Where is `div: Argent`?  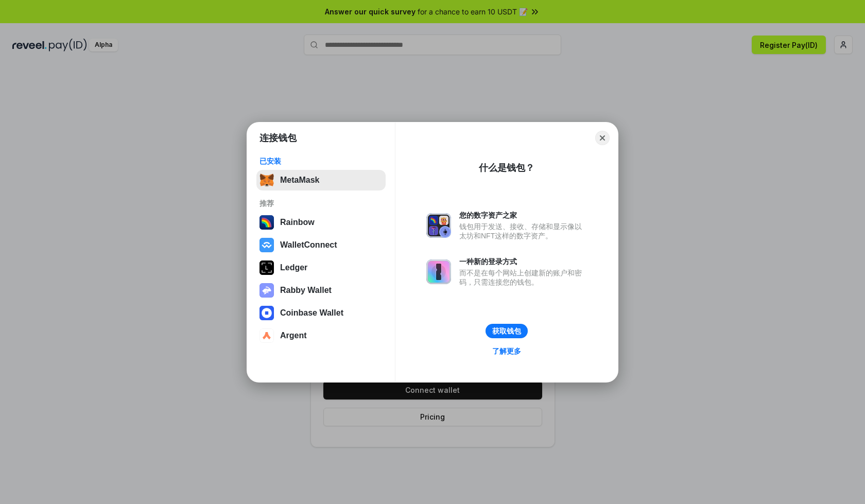
div: Argent is located at coordinates (293, 335).